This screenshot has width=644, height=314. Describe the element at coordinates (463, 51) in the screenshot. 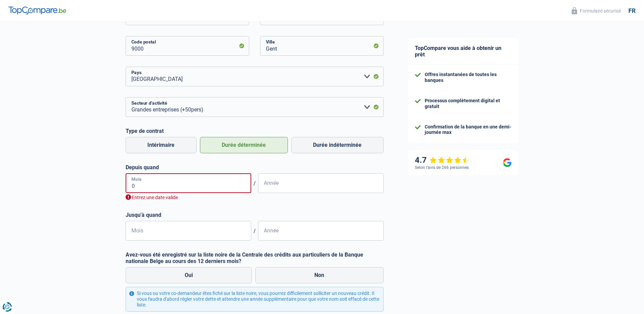

I see `div: TopCompare vous aide à obtenir un prêt` at that location.